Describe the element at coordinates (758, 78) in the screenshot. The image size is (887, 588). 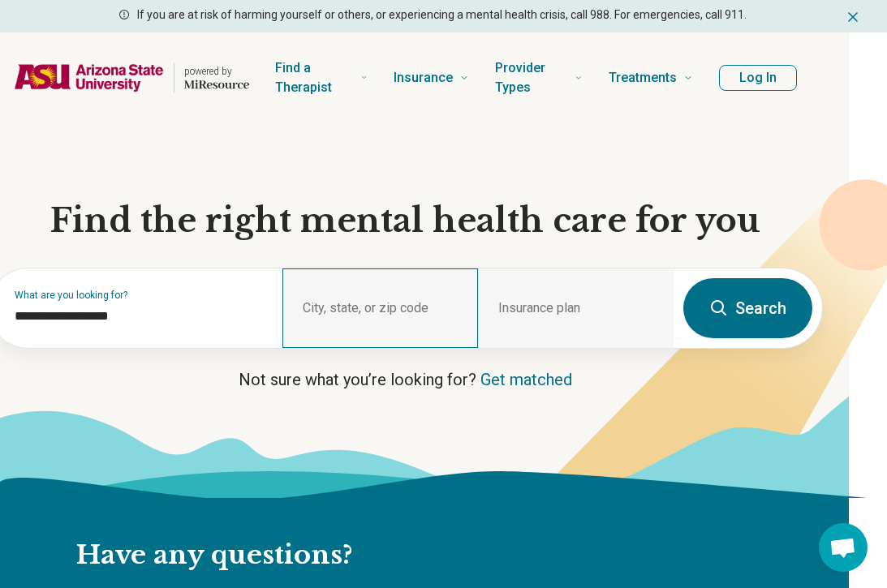
I see `button: Log In` at that location.